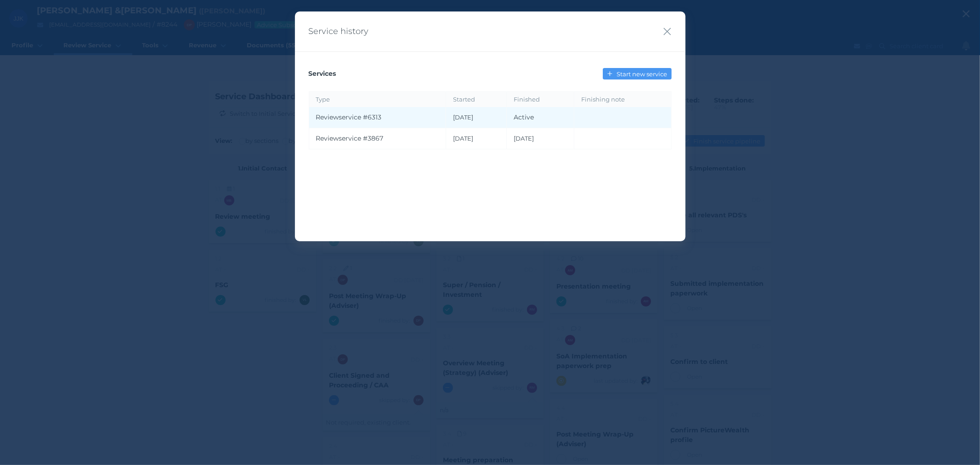 Image resolution: width=980 pixels, height=465 pixels. I want to click on th: Finishing note, so click(622, 99).